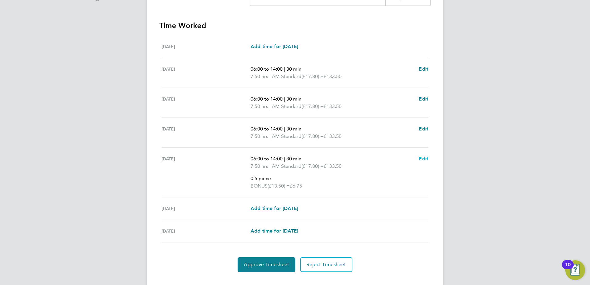 The height and width of the screenshot is (285, 590). What do you see at coordinates (568, 269) in the screenshot?
I see `div: 10` at bounding box center [568, 269].